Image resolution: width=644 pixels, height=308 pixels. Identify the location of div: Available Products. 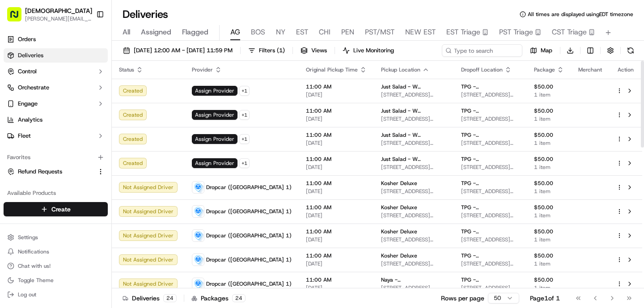
(56, 193).